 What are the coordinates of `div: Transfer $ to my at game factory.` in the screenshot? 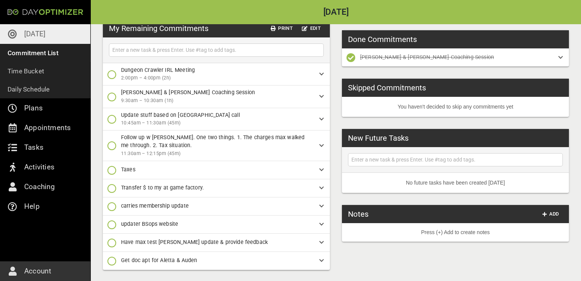 It's located at (216, 188).